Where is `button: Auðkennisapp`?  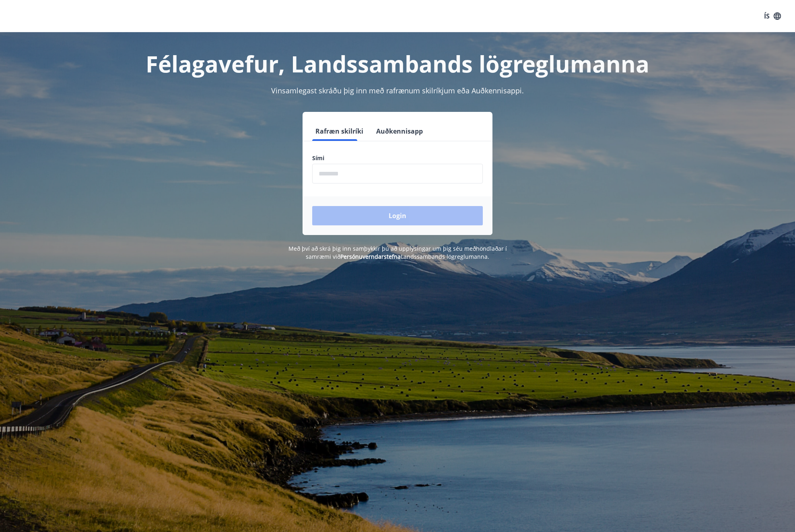
button: Auðkennisapp is located at coordinates (399, 131).